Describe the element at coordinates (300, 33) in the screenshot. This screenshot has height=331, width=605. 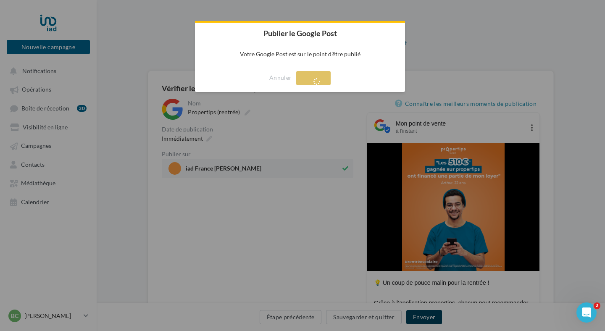
I see `h2: Publier le Google Post` at that location.